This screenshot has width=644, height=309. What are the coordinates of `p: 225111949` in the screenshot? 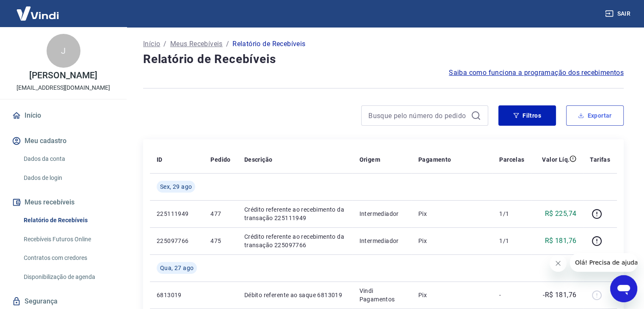 It's located at (177, 214).